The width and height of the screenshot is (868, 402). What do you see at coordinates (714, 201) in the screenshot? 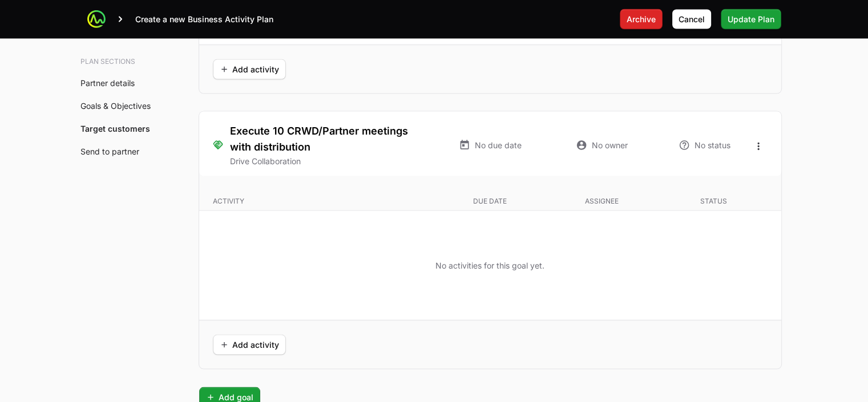
I see `p: Status` at bounding box center [714, 201].